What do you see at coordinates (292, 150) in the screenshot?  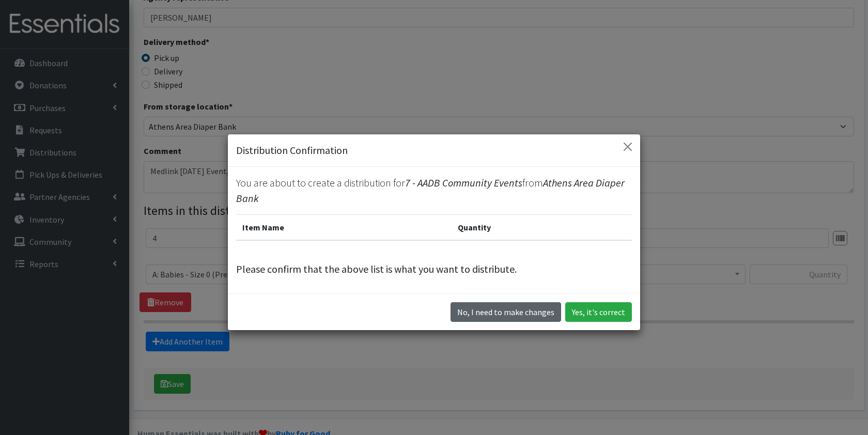 I see `h5: Distribution Confirmation` at bounding box center [292, 150].